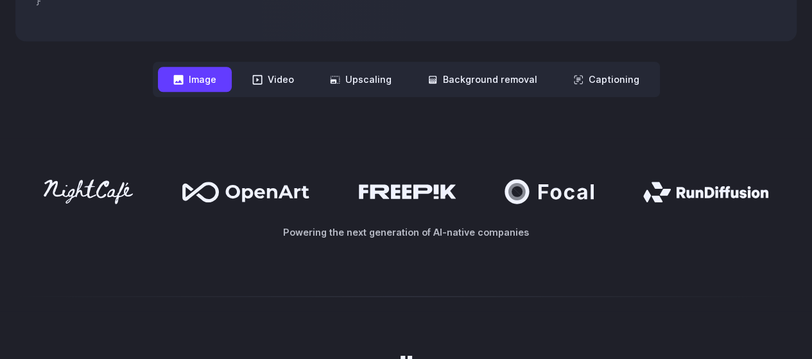  Describe the element at coordinates (273, 79) in the screenshot. I see `button: Video` at that location.